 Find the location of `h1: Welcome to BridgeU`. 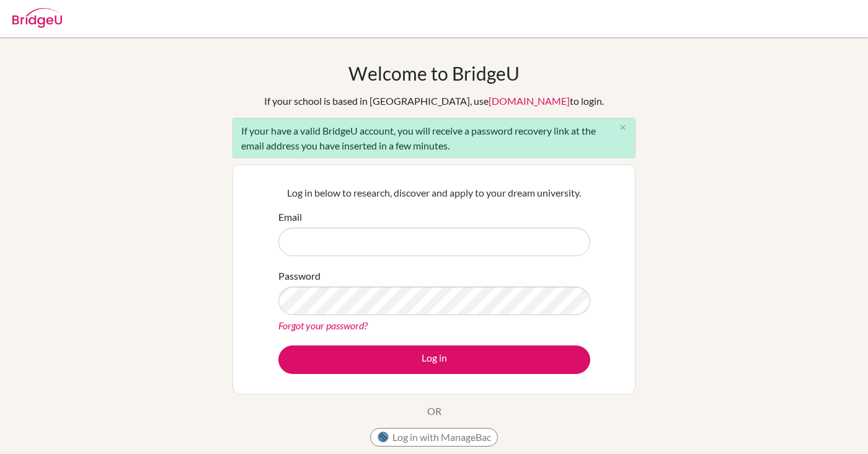

h1: Welcome to BridgeU is located at coordinates (434, 73).